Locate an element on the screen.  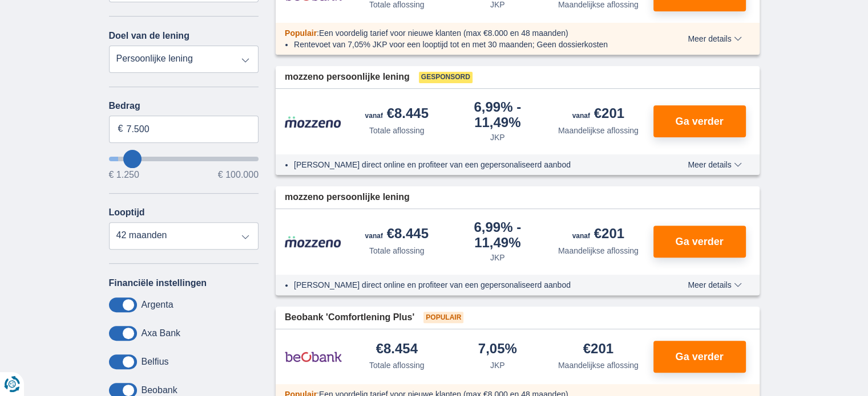
label: Belfius is located at coordinates (155, 362).